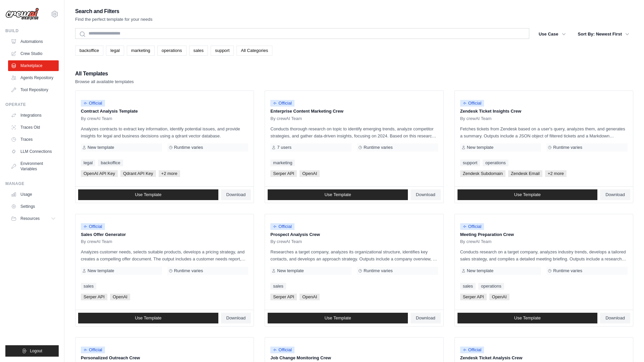 The height and width of the screenshot is (362, 644). Describe the element at coordinates (32, 31) in the screenshot. I see `div: Build` at that location.